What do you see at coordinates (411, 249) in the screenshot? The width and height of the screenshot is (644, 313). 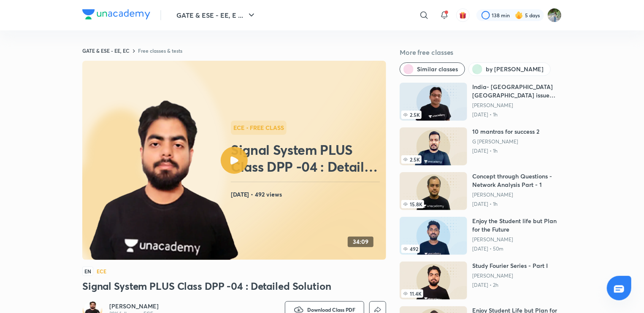 I see `span: 492` at bounding box center [411, 249].